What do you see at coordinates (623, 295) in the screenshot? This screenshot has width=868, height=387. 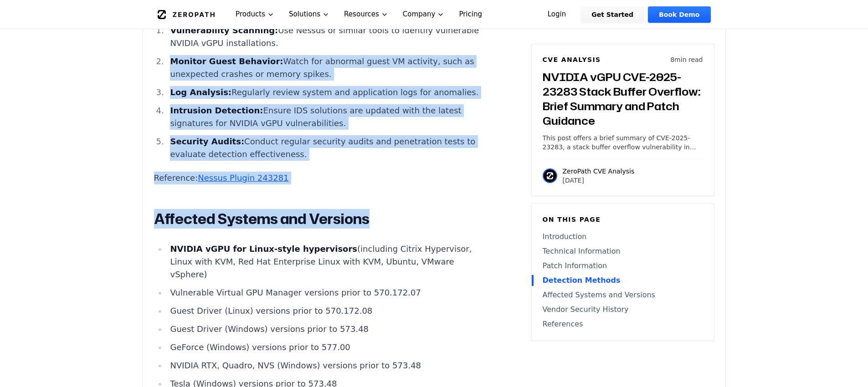 I see `a: Affected Systems and Versions` at bounding box center [623, 295].